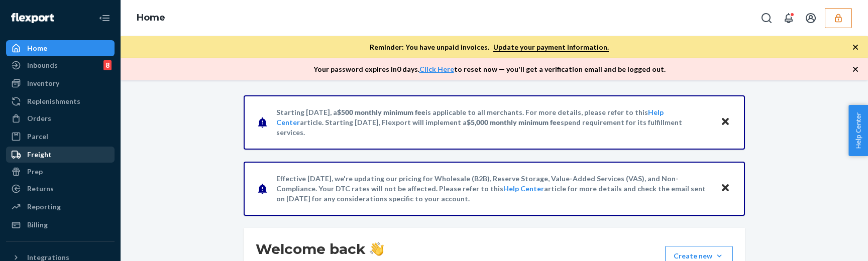 This screenshot has width=868, height=261. I want to click on div: Returns, so click(40, 189).